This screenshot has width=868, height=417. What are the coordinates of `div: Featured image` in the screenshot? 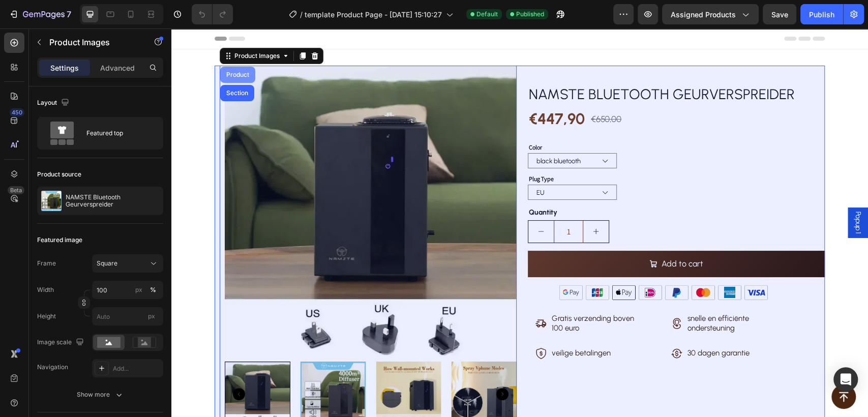 It's located at (60, 240).